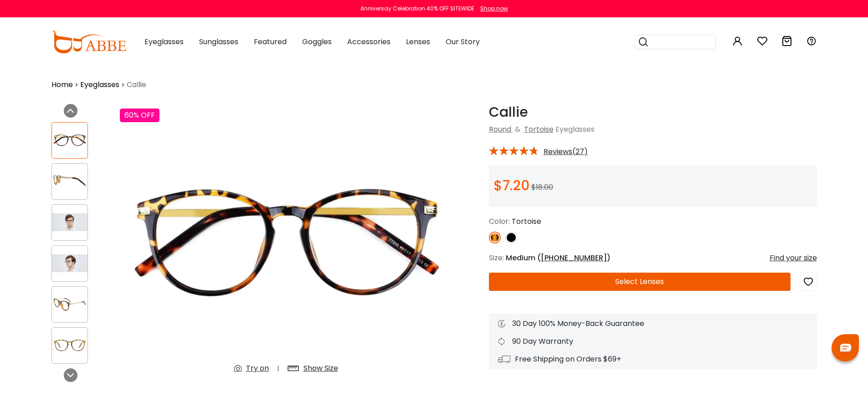 The height and width of the screenshot is (398, 868). What do you see at coordinates (219, 41) in the screenshot?
I see `span: Sunglasses` at bounding box center [219, 41].